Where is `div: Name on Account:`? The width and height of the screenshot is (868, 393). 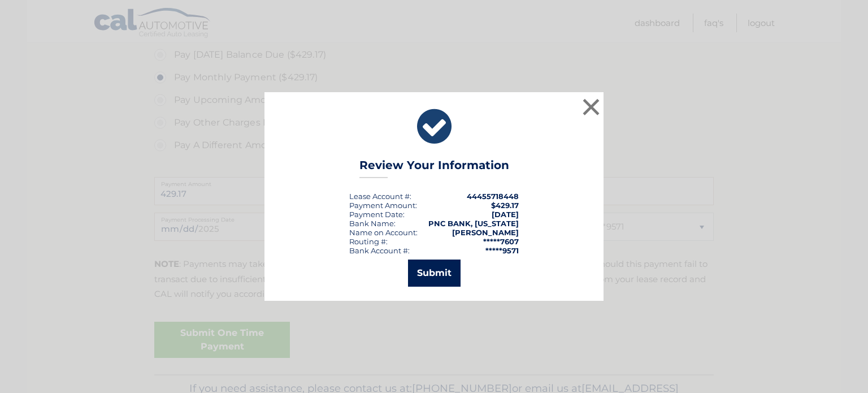
div: Name on Account: is located at coordinates (383, 233).